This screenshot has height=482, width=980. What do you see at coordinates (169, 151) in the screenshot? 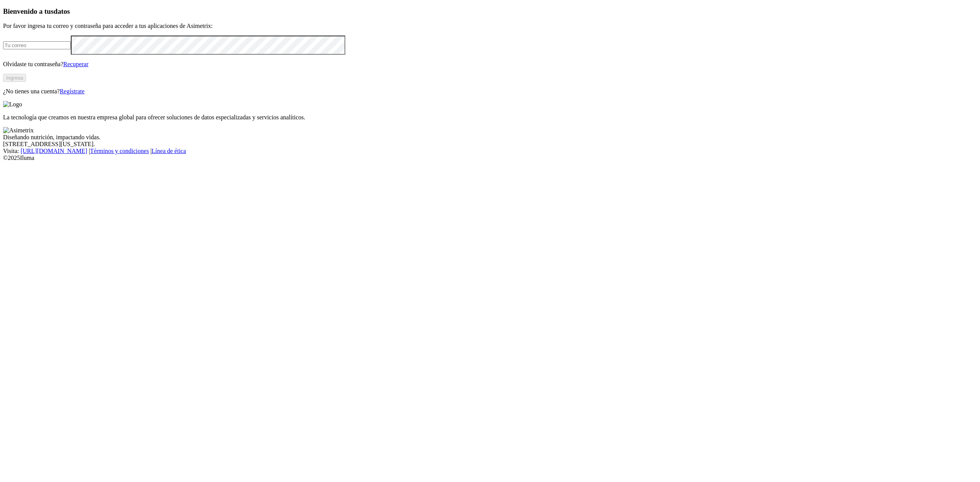
I see `a: Línea de ética` at bounding box center [169, 151].